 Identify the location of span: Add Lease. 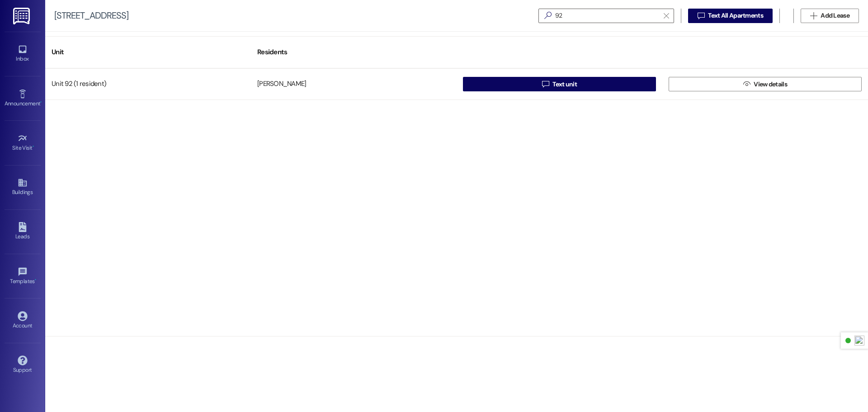
(835, 15).